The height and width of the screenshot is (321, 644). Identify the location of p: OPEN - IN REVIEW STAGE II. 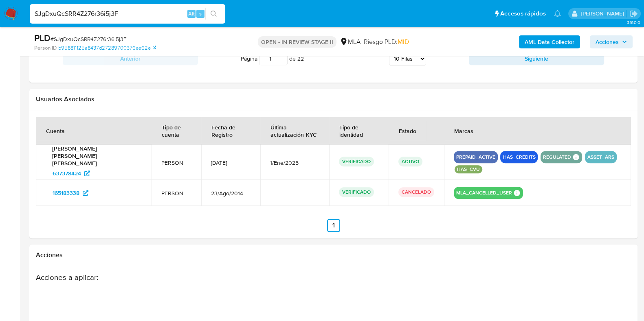
(297, 42).